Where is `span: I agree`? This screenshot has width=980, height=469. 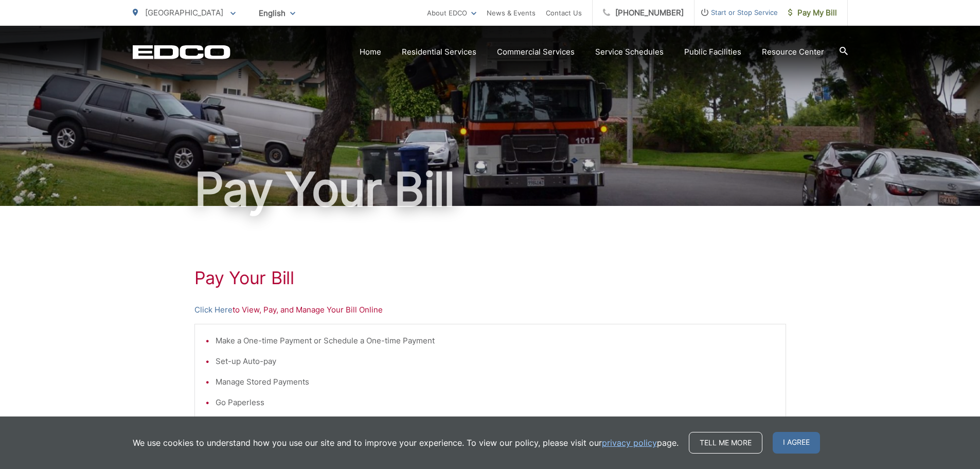
span: I agree is located at coordinates (796, 443).